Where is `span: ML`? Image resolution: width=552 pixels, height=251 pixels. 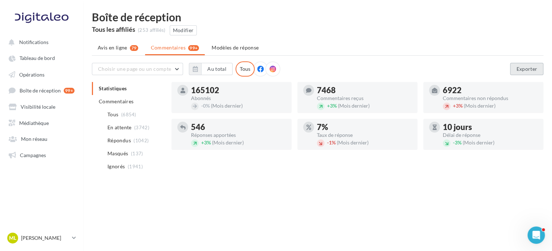
span: ML is located at coordinates (13, 238).